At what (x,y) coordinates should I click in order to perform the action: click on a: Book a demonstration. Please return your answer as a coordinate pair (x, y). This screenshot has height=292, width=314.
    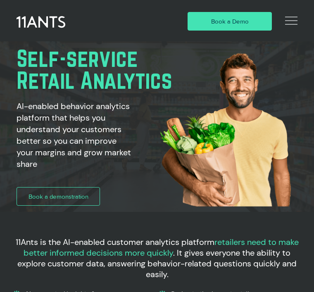
    Looking at the image, I should click on (58, 196).